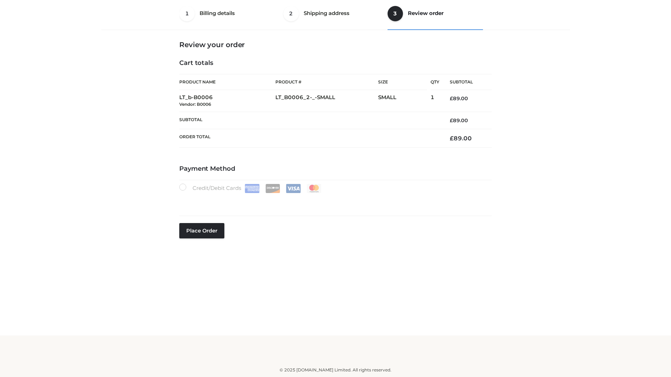  What do you see at coordinates (195, 104) in the screenshot?
I see `small: Vendor: B0006` at bounding box center [195, 104].